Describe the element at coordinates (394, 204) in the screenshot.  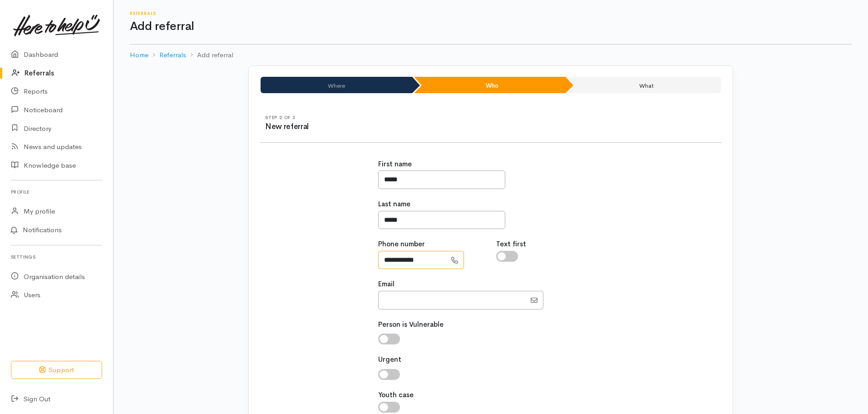
I see `label: Last name` at that location.